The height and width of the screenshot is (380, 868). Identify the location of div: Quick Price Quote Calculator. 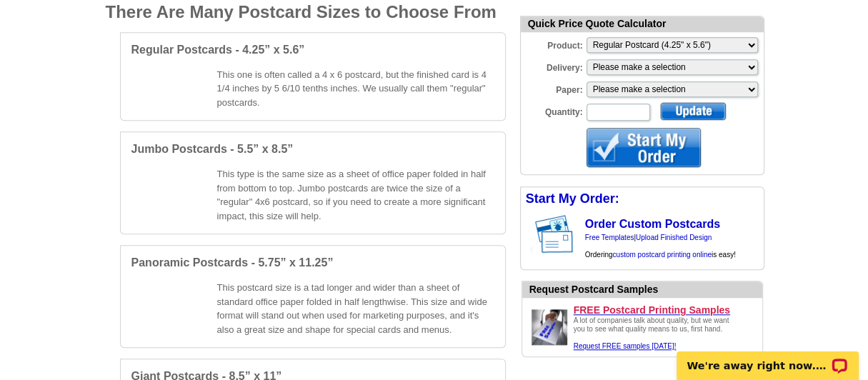
(642, 24).